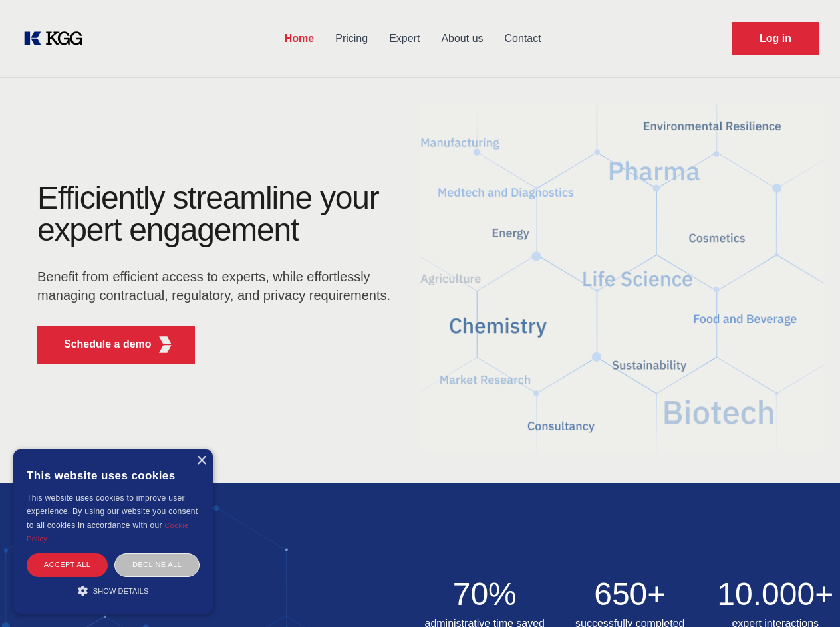 Image resolution: width=840 pixels, height=627 pixels. Describe the element at coordinates (108, 345) in the screenshot. I see `p: Schedule a demo` at that location.